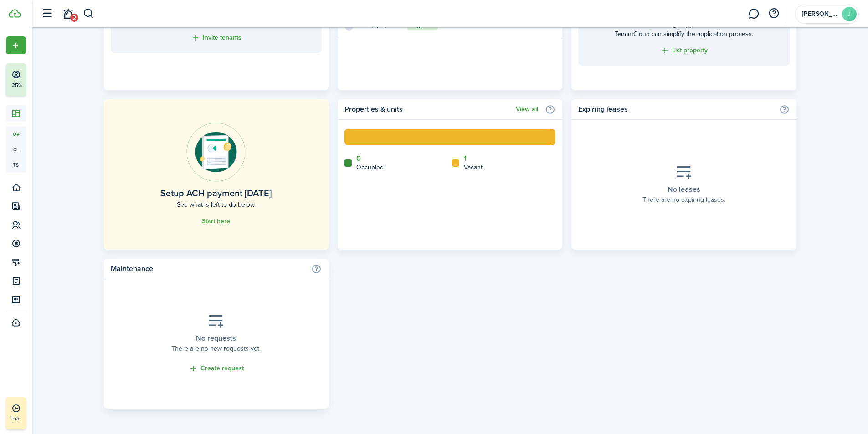 This screenshot has height=434, width=868. Describe the element at coordinates (370, 167) in the screenshot. I see `home-widget-title: Occupied` at that location.